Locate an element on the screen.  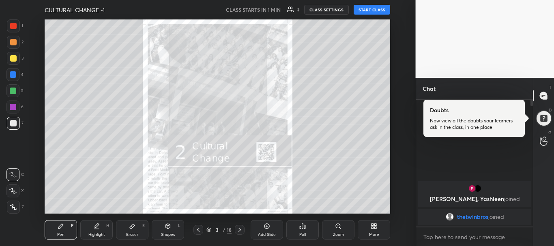
div: 18 is located at coordinates (229, 230).